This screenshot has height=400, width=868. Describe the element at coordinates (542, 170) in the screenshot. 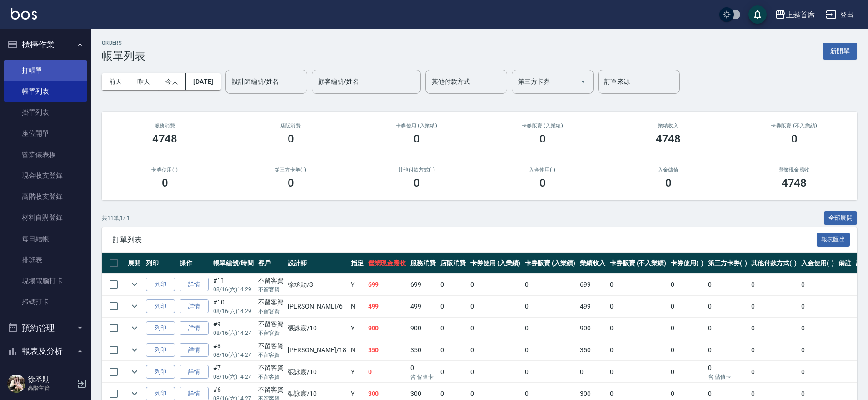

I see `h2: 入金使用(-)` at that location.